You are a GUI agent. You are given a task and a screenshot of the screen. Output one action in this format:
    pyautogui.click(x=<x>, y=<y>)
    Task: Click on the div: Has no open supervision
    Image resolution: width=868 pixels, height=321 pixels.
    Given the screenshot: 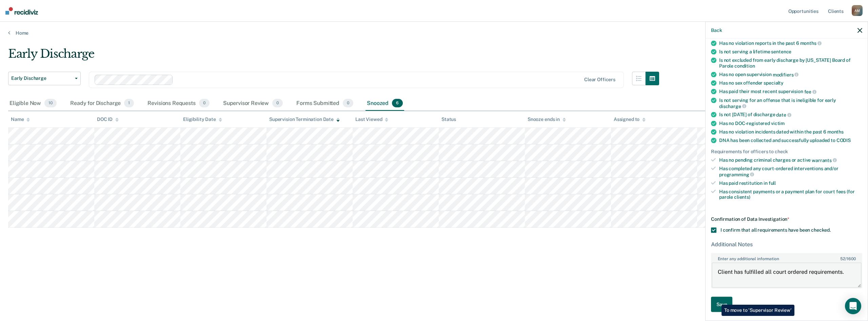 What is the action you would take?
    pyautogui.click(x=791, y=75)
    